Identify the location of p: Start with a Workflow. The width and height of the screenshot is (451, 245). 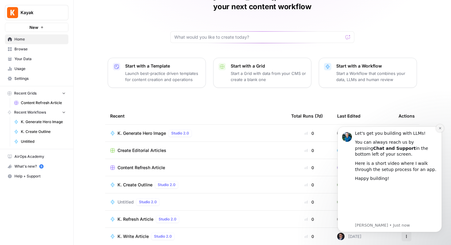
(374, 66).